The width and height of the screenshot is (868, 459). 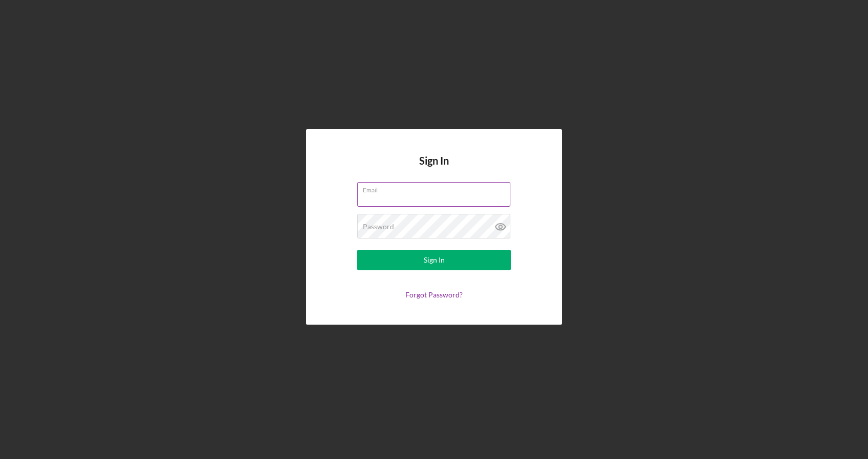 I want to click on label: Password, so click(x=378, y=226).